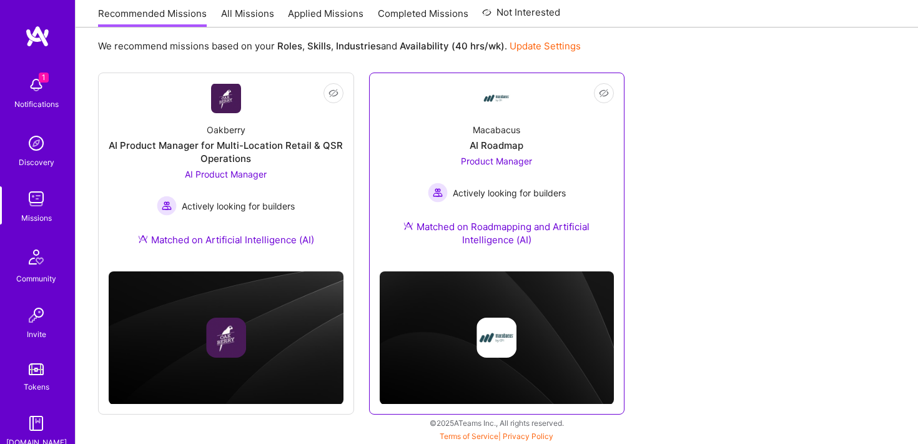 This screenshot has width=918, height=444. I want to click on div: Notifications, so click(36, 104).